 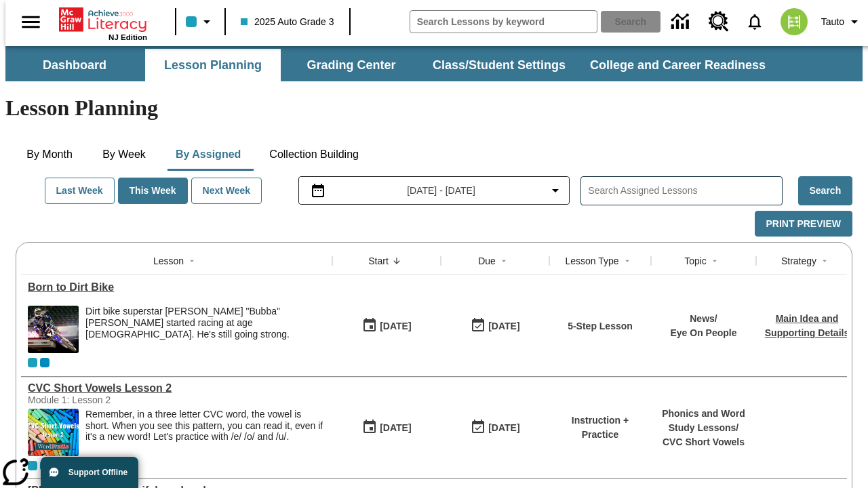 What do you see at coordinates (841, 22) in the screenshot?
I see `button: Profile/Settings` at bounding box center [841, 22].